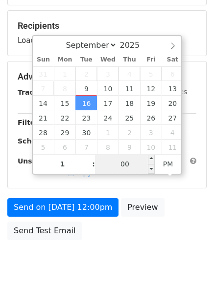 The width and height of the screenshot is (214, 285). Describe the element at coordinates (172, 60) in the screenshot. I see `span: Sat` at that location.